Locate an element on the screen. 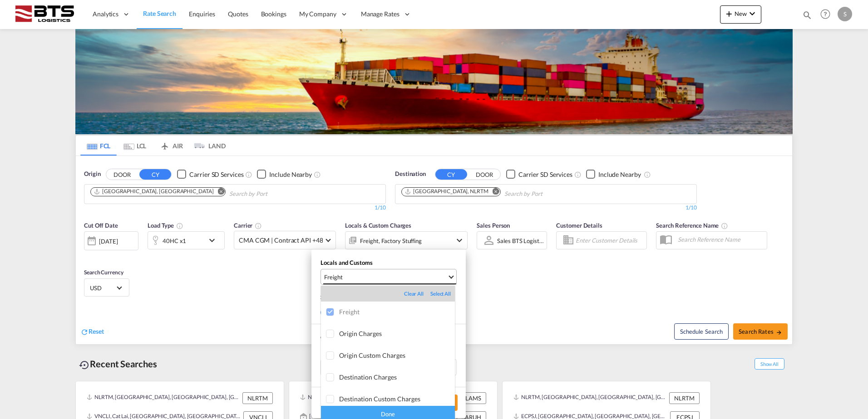 The width and height of the screenshot is (868, 419). div: Freight is located at coordinates (396, 312).